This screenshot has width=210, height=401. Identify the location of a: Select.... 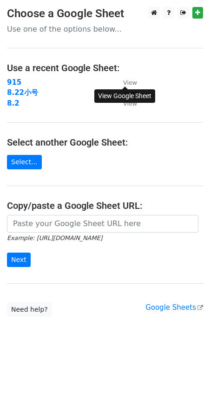
(24, 162).